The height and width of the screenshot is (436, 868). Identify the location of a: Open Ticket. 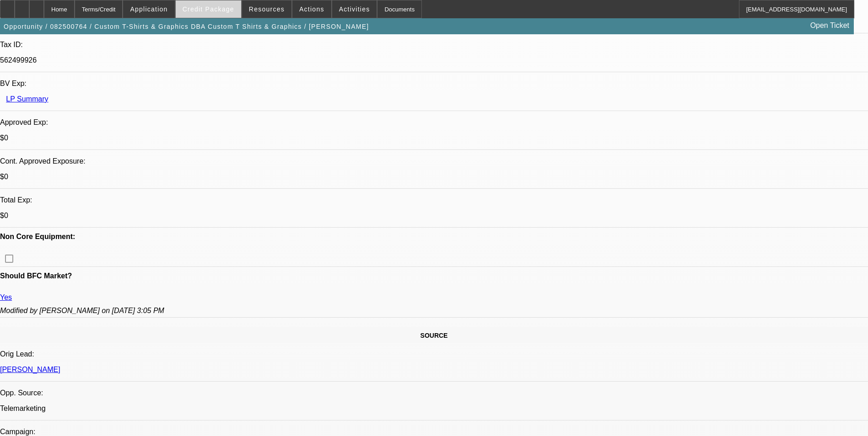
(830, 26).